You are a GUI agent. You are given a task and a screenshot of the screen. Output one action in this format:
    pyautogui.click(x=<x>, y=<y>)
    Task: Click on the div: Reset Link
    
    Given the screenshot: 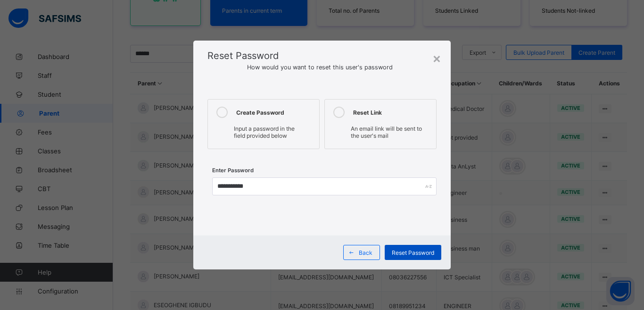 What is the action you would take?
    pyautogui.click(x=392, y=113)
    